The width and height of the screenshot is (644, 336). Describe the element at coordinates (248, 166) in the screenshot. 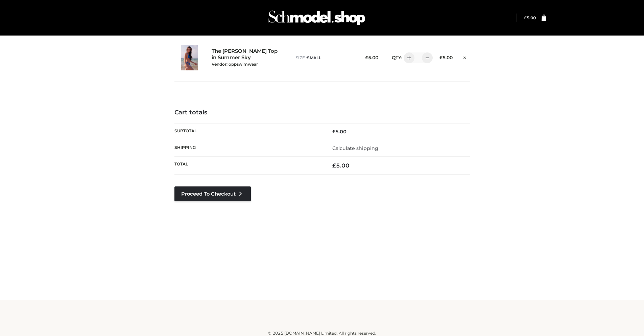

I see `th: Total` at that location.